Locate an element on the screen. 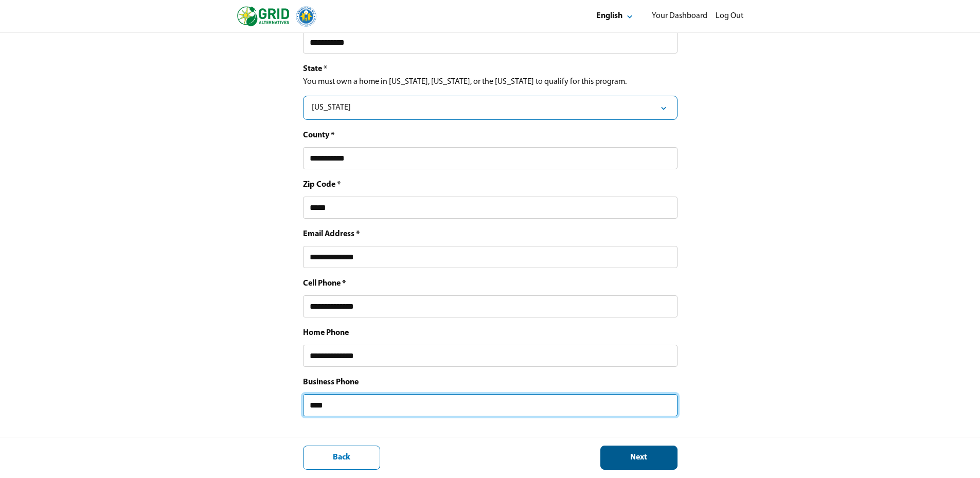 This screenshot has height=478, width=980. button: Next is located at coordinates (639, 457).